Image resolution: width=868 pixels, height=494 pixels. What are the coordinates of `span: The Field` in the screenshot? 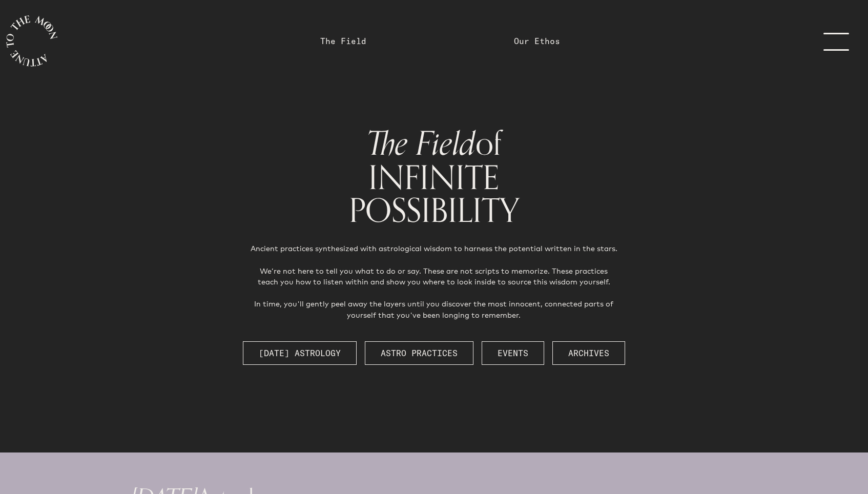 It's located at (420, 144).